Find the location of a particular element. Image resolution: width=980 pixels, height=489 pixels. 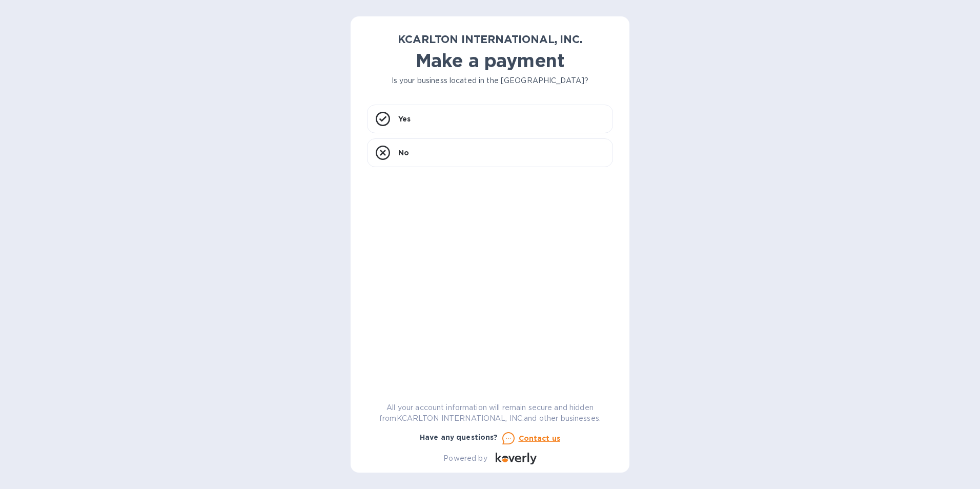

p: Yes is located at coordinates (404, 119).